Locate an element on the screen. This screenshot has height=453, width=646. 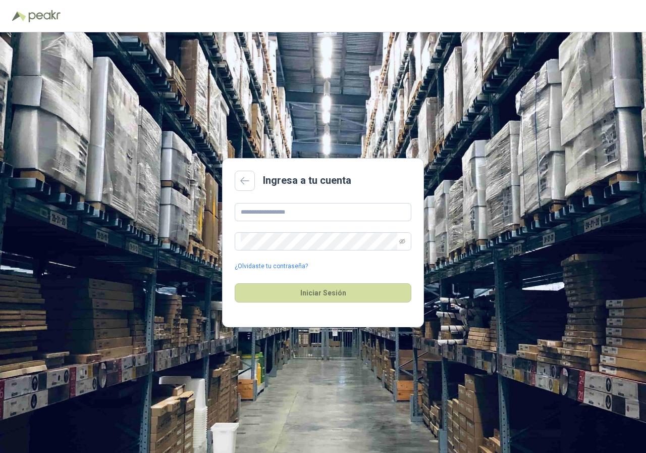
img: Logo is located at coordinates (19, 16).